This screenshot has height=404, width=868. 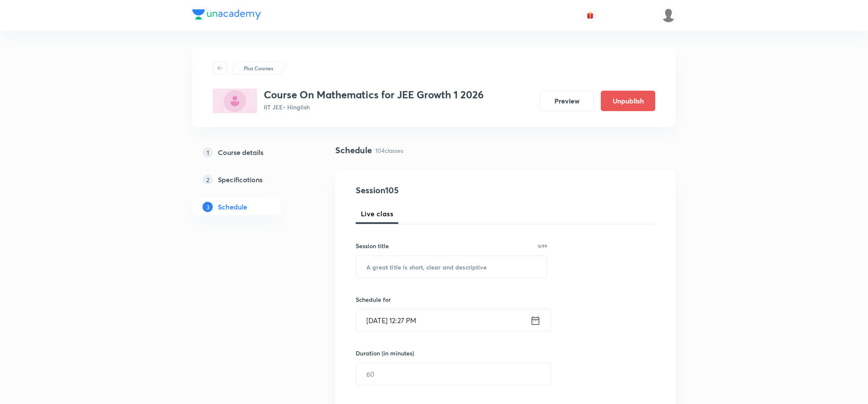 I want to click on a: 1Course details, so click(x=250, y=153).